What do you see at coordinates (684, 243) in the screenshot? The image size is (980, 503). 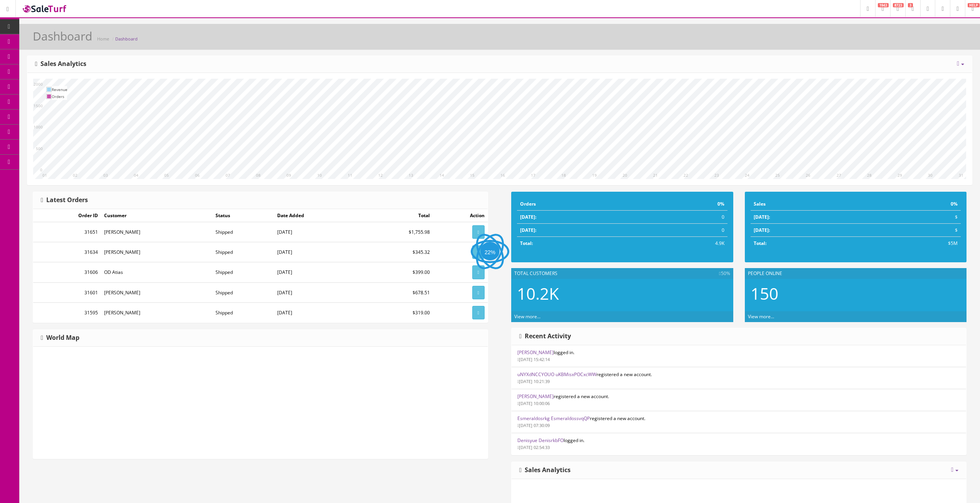 I see `td: 4.9K` at bounding box center [684, 243].